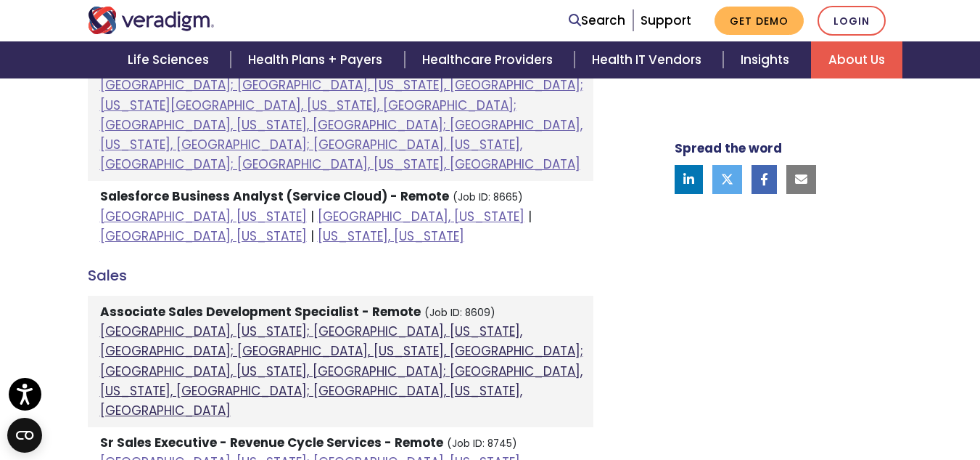  What do you see at coordinates (490, 60) in the screenshot?
I see `a: Healthcare Providers` at bounding box center [490, 60].